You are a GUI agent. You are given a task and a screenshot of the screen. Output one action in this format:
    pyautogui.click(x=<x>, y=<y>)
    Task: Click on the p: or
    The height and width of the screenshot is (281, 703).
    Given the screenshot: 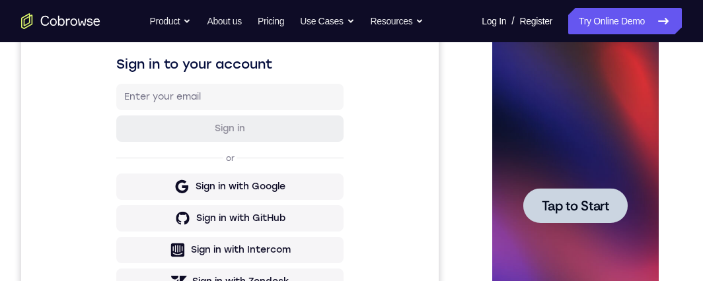 What is the action you would take?
    pyautogui.click(x=209, y=194)
    